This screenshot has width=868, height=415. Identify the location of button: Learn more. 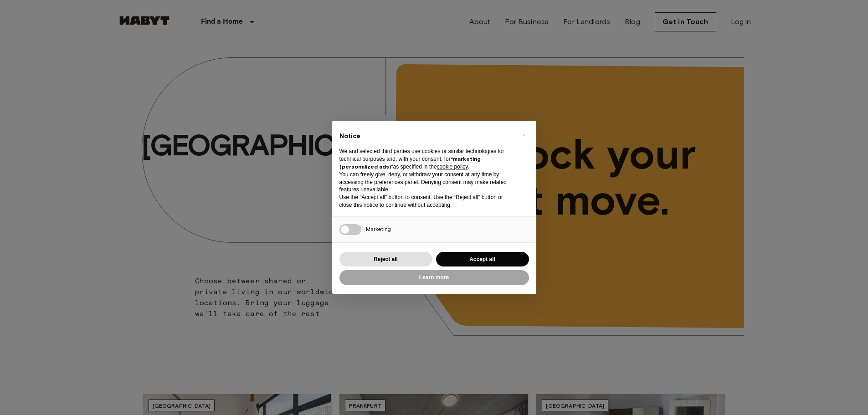
(434, 277).